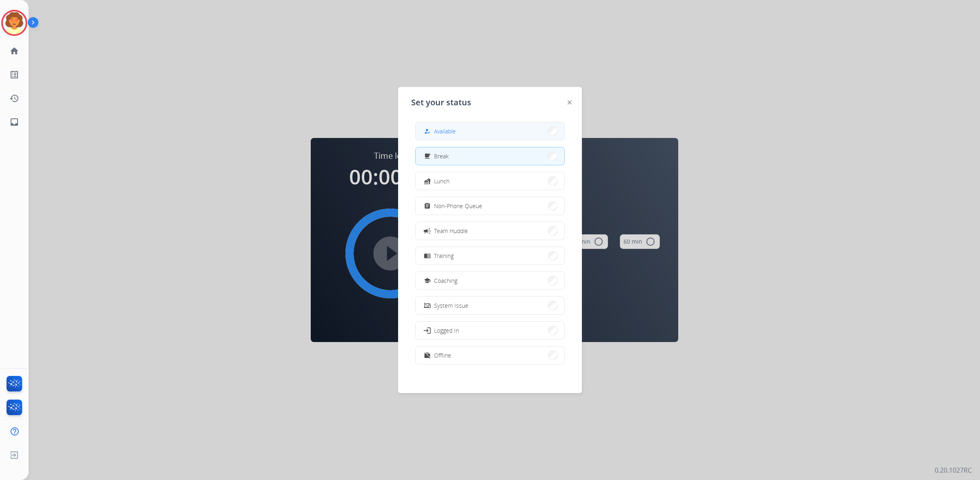  Describe the element at coordinates (14, 122) in the screenshot. I see `mat-icon: inbox` at that location.